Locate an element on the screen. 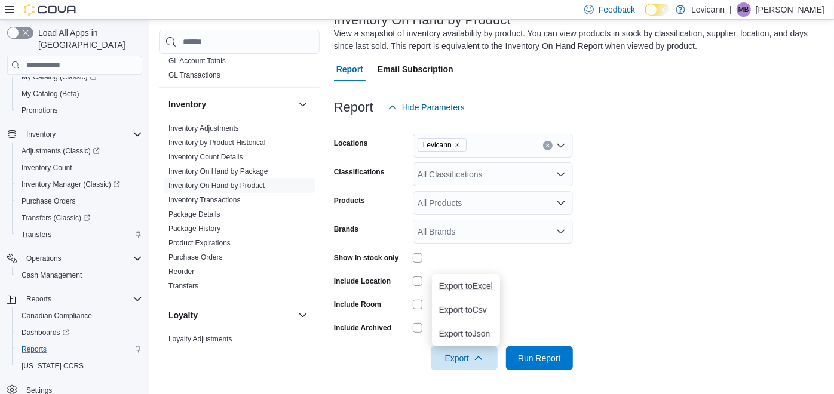 This screenshot has width=834, height=394. span: Hide Parameters is located at coordinates (433, 107).